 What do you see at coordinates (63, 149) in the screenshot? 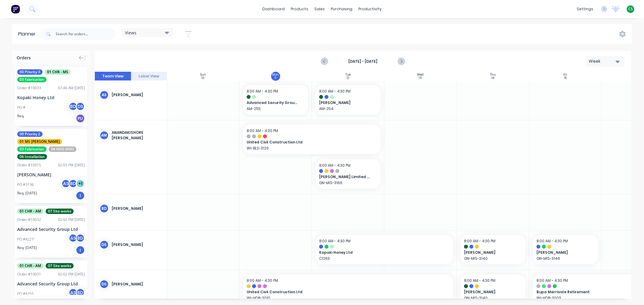
I see `span: 04 HDG (600)` at bounding box center [63, 149].